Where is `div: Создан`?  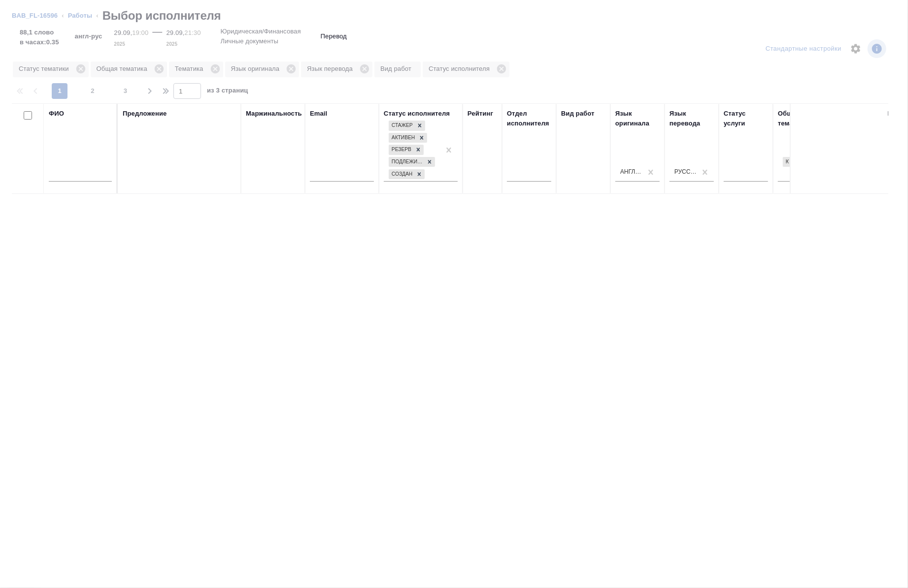 div: Создан is located at coordinates (401, 174).